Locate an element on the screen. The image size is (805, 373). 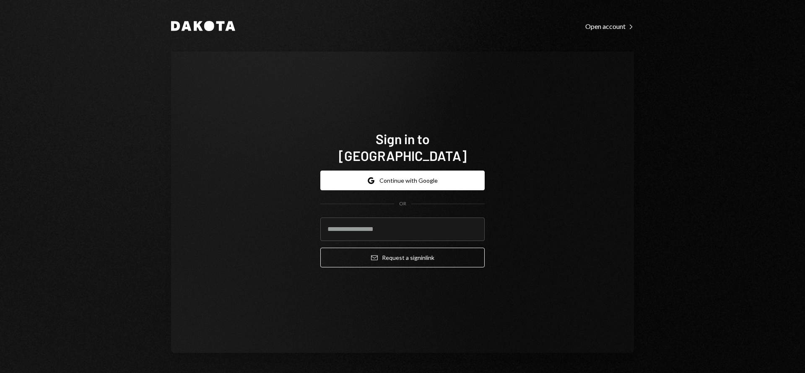
div: OR is located at coordinates (402, 204).